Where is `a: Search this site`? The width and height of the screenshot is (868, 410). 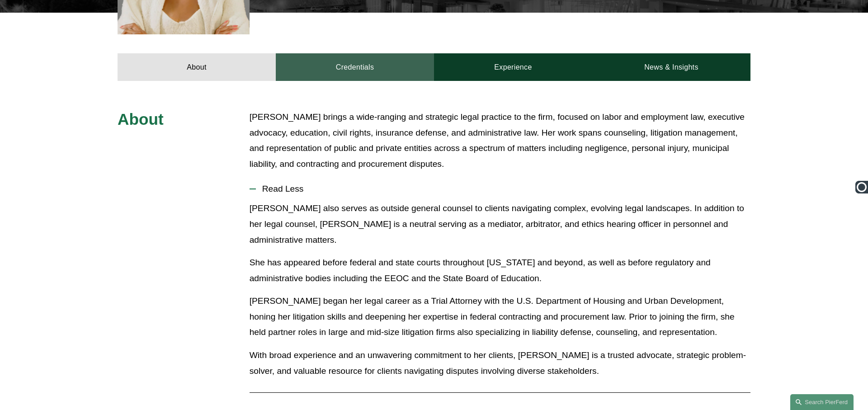 a: Search this site is located at coordinates (822, 402).